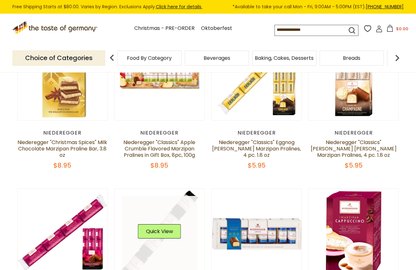 Image resolution: width=416 pixels, height=270 pixels. What do you see at coordinates (402, 29) in the screenshot?
I see `span: $0.00` at bounding box center [402, 29].